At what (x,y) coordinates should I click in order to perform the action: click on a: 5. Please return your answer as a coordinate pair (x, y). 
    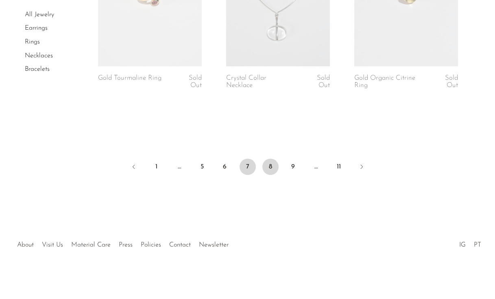
    Looking at the image, I should click on (202, 167).